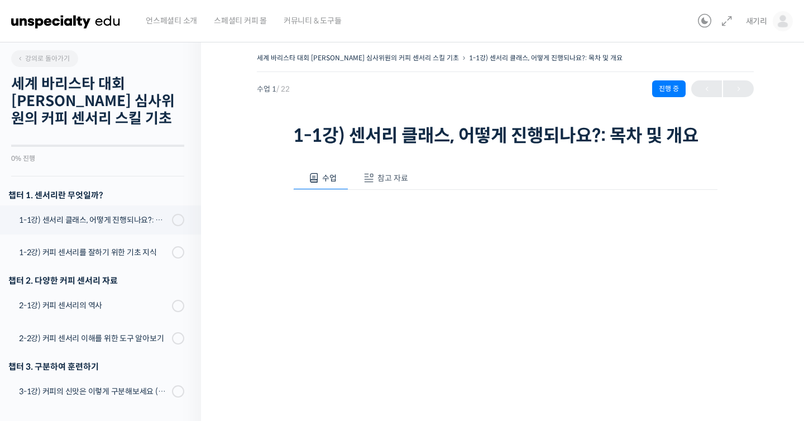 Image resolution: width=804 pixels, height=421 pixels. I want to click on div: 2-1강) 커피 센서리의 역사, so click(94, 305).